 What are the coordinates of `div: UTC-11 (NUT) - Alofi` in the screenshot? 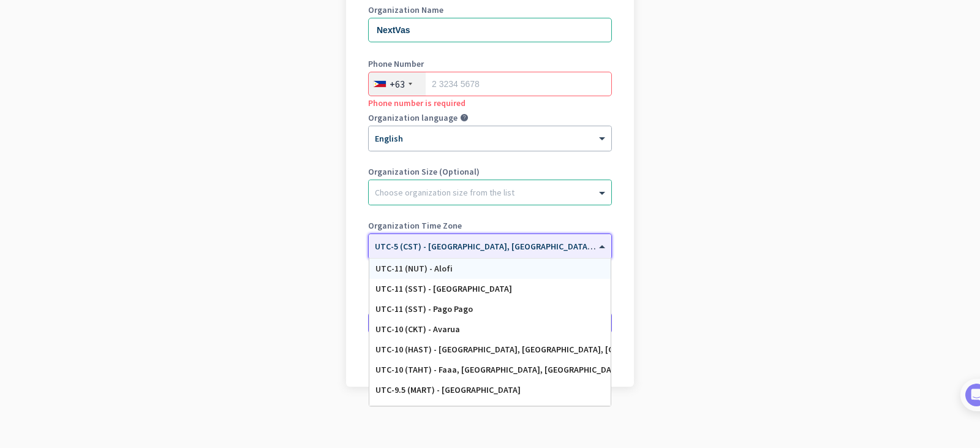 It's located at (490, 269).